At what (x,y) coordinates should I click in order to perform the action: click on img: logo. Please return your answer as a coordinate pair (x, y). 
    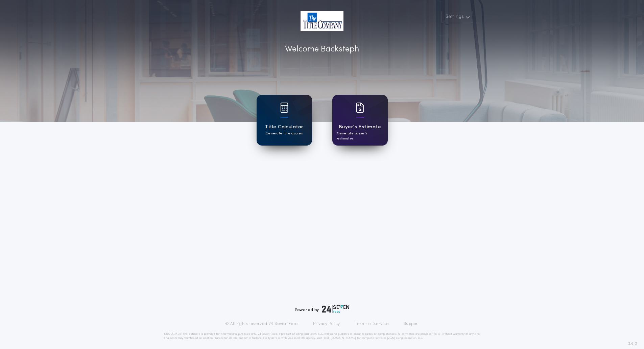
    Looking at the image, I should click on (336, 309).